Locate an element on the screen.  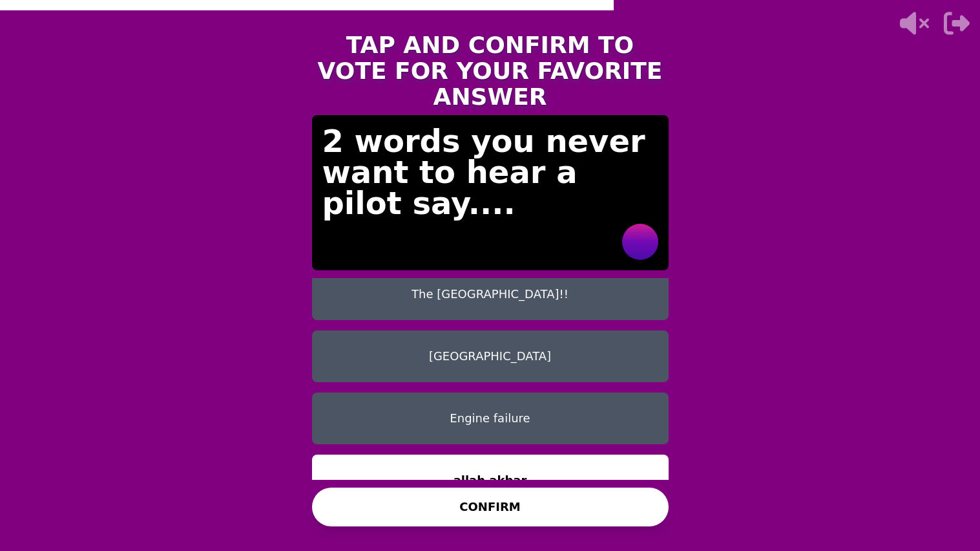
img: hot seat user avatar is located at coordinates (640, 241).